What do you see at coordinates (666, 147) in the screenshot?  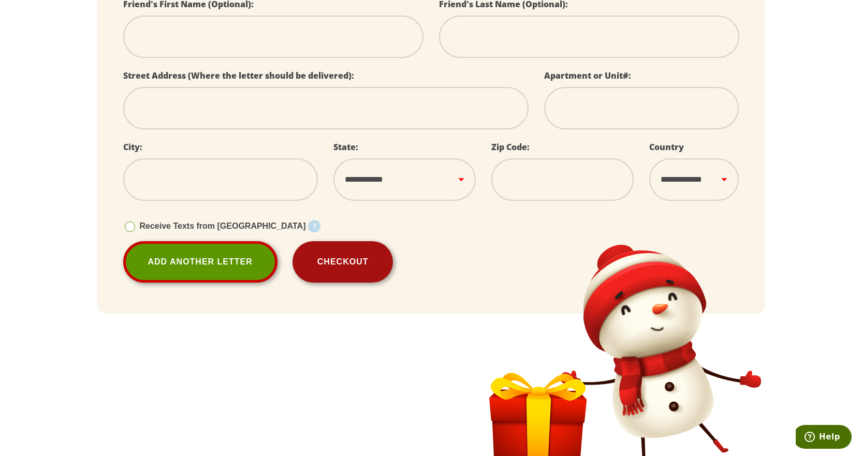 I see `label: Country` at bounding box center [666, 147].